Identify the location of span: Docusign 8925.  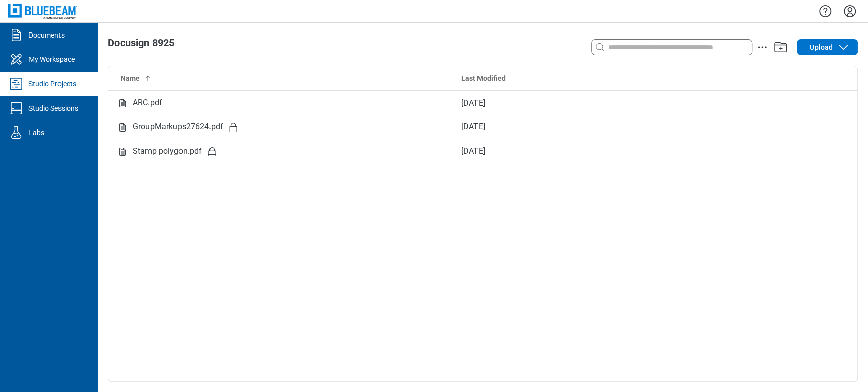
(141, 43).